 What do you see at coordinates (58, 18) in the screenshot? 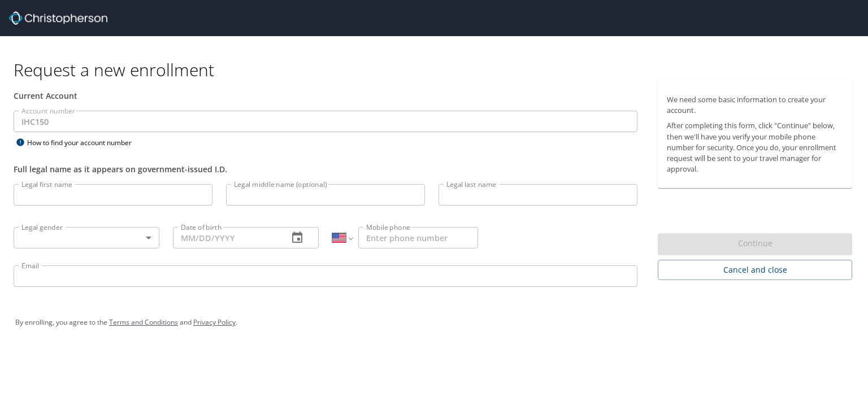
I see `img: cbt logo` at bounding box center [58, 18].